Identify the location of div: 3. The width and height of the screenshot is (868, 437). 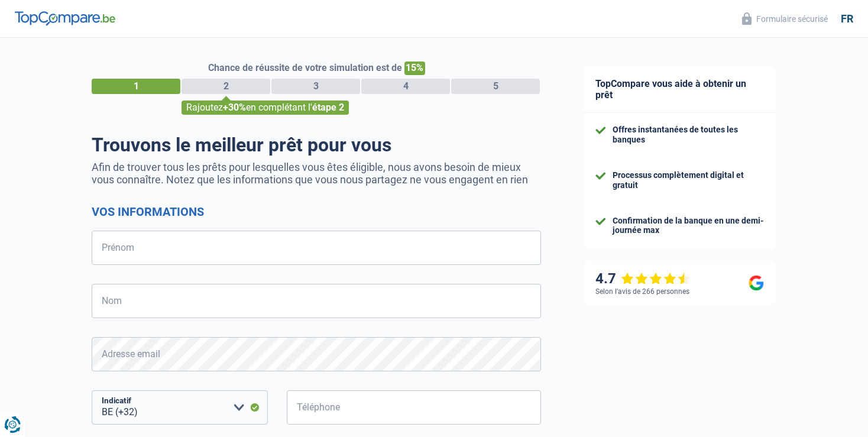
(316, 87).